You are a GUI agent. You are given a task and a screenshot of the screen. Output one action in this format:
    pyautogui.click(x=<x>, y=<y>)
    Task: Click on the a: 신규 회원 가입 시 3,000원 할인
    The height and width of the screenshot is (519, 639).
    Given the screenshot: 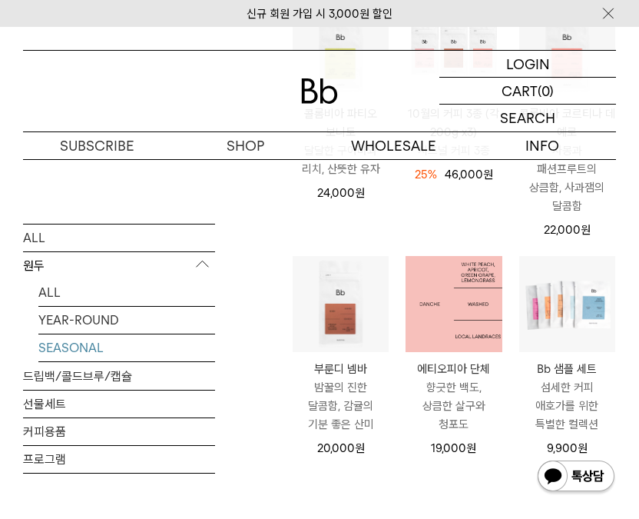 What is the action you would take?
    pyautogui.click(x=320, y=14)
    